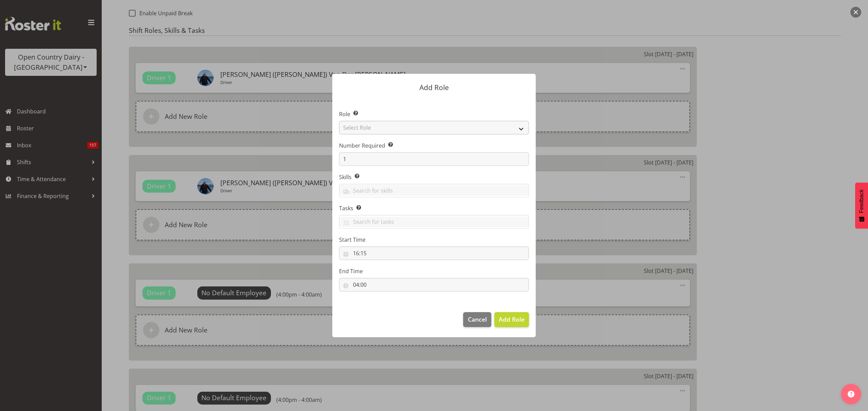 The image size is (868, 411). What do you see at coordinates (434, 222) in the screenshot?
I see `input: Search for tasks` at bounding box center [434, 222].